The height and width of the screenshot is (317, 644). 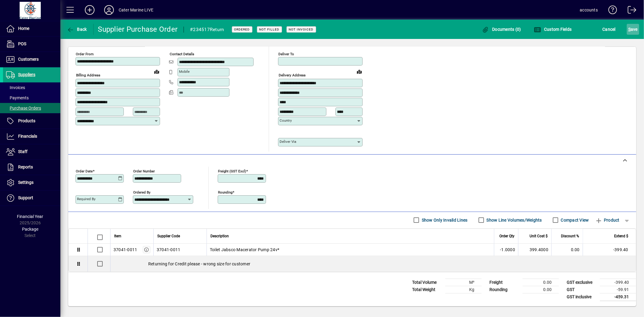 I want to click on span: ave, so click(x=632, y=29).